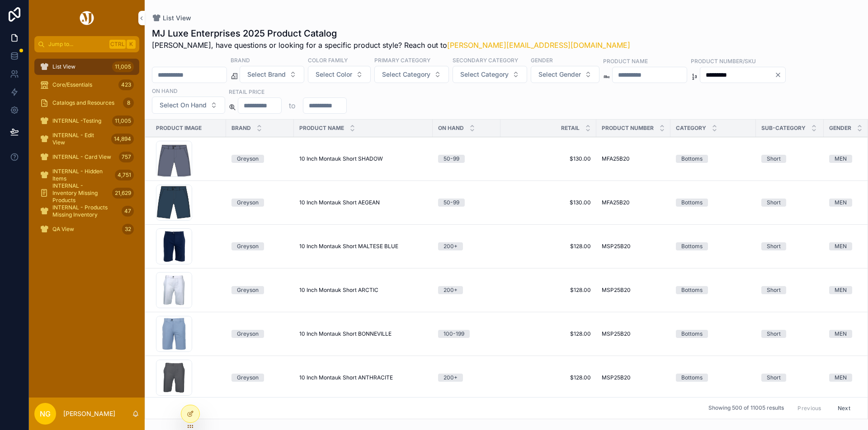 The image size is (868, 430). Describe the element at coordinates (363, 247) in the screenshot. I see `a: 10 Inch Montauk Short MALTESE BLUE` at that location.